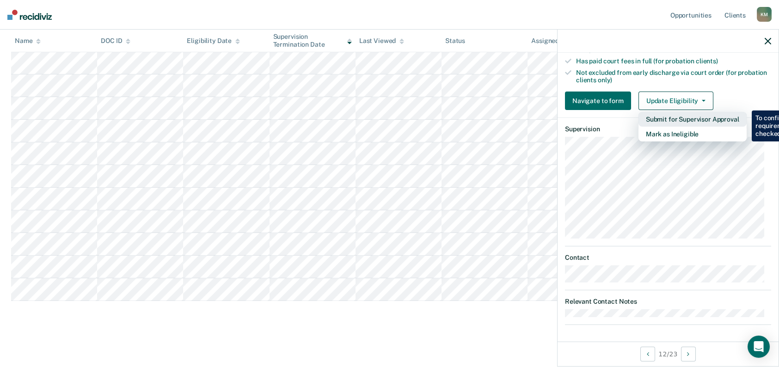  I want to click on button: Mark as Ineligible, so click(693, 134).